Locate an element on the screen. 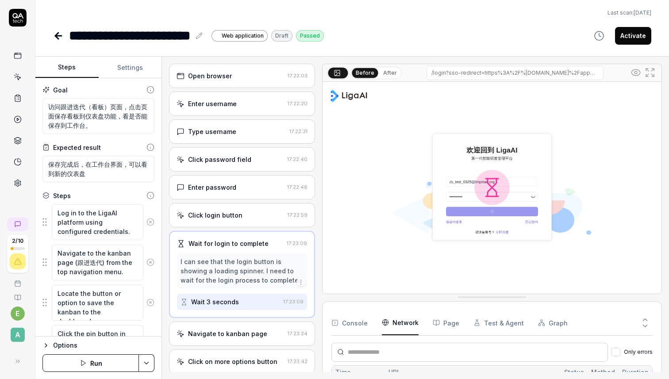 The height and width of the screenshot is (379, 669). div: Status is located at coordinates (574, 372).